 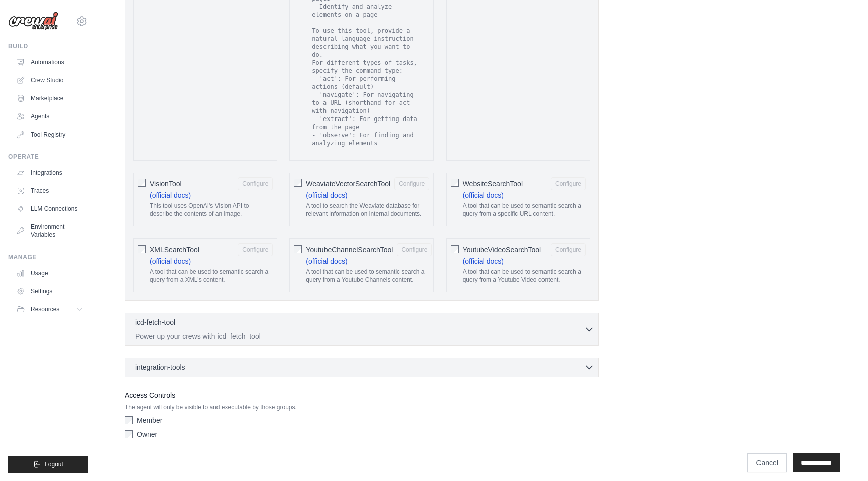 I want to click on img: Logo, so click(x=33, y=21).